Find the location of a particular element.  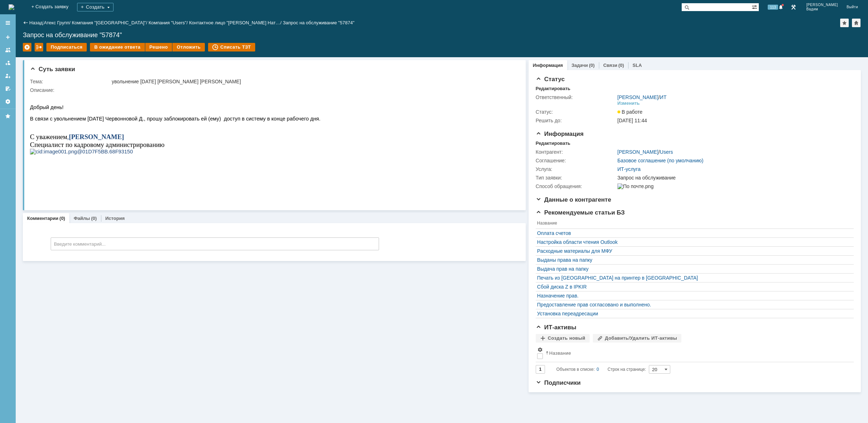

div: Настройка области чтения Outlook is located at coordinates (693, 242).